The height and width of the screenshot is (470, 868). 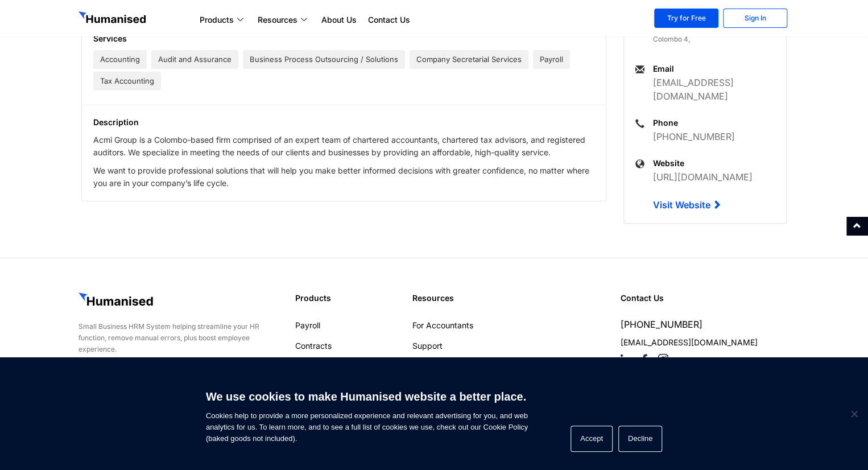 What do you see at coordinates (343, 39) in the screenshot?
I see `h5: Services` at bounding box center [343, 39].